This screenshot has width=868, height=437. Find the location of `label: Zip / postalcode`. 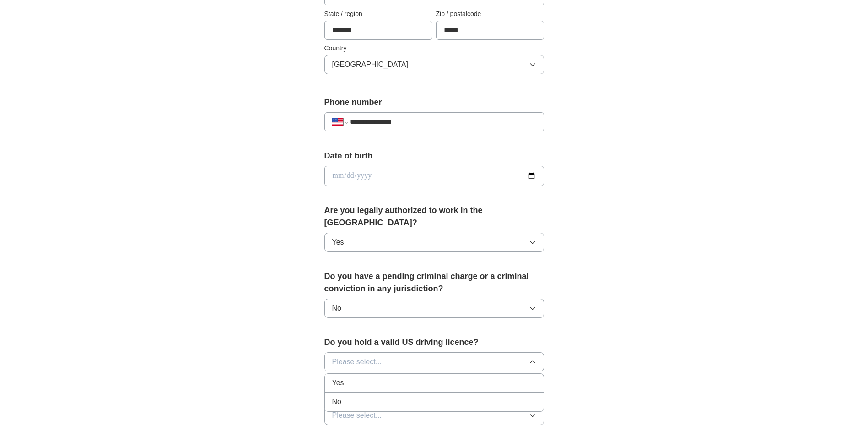

label: Zip / postalcode is located at coordinates (490, 14).